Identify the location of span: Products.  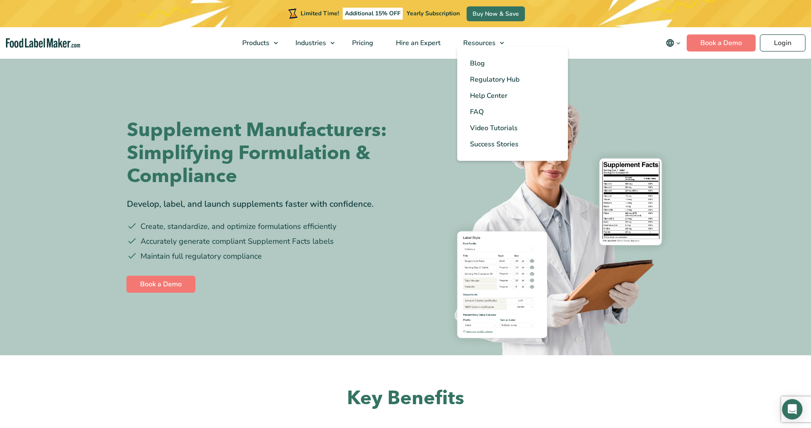
(255, 43).